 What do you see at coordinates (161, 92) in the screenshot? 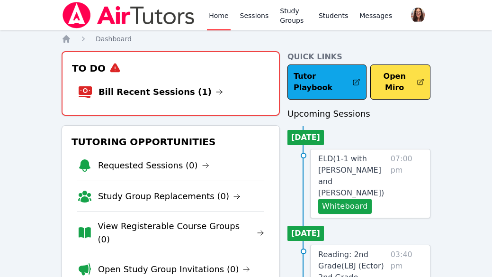
I see `a: Bill Recent Sessions (1)` at bounding box center [161, 92].